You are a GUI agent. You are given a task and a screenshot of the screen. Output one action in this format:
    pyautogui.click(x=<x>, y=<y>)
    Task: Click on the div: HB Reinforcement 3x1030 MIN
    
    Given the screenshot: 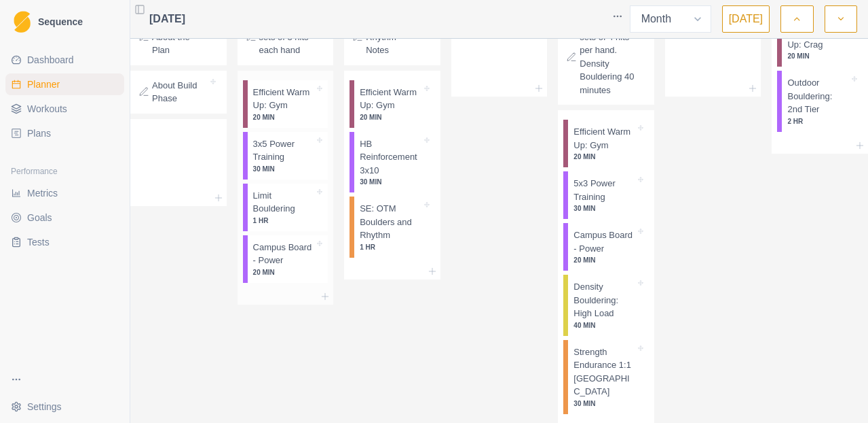 What is the action you would take?
    pyautogui.click(x=392, y=163)
    